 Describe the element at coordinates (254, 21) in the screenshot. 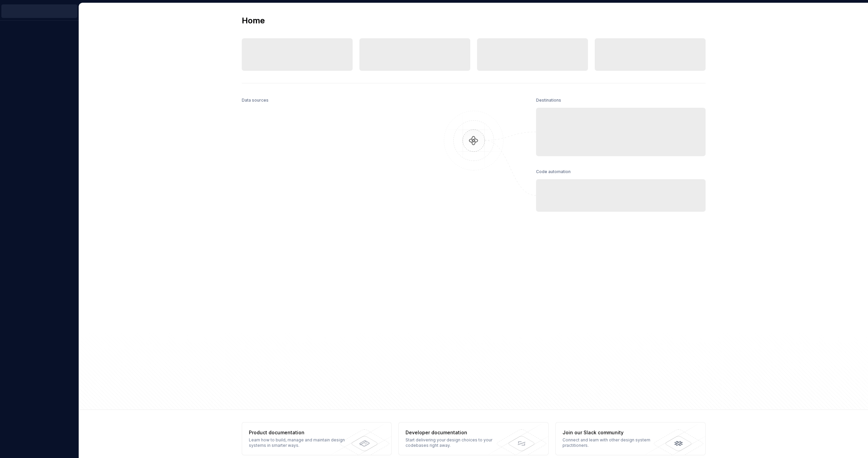

I see `h2: Home` at that location.